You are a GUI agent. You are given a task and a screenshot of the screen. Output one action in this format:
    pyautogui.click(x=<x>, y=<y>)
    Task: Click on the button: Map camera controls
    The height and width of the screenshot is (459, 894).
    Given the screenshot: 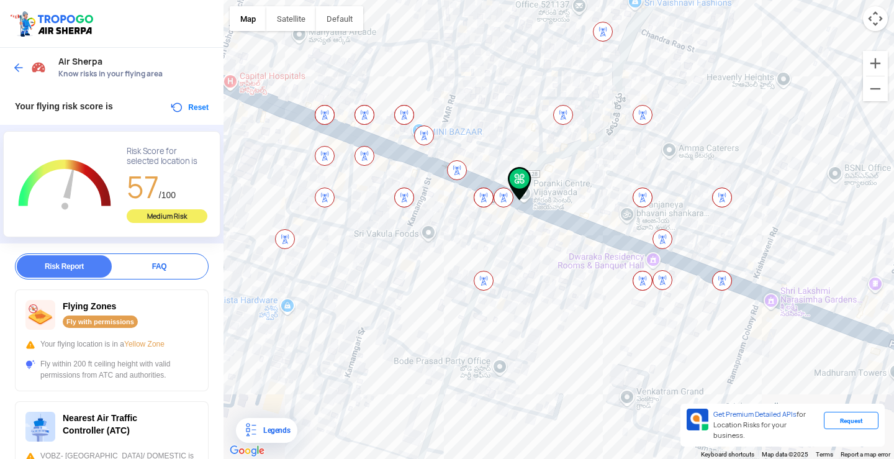 What is the action you would take?
    pyautogui.click(x=875, y=19)
    